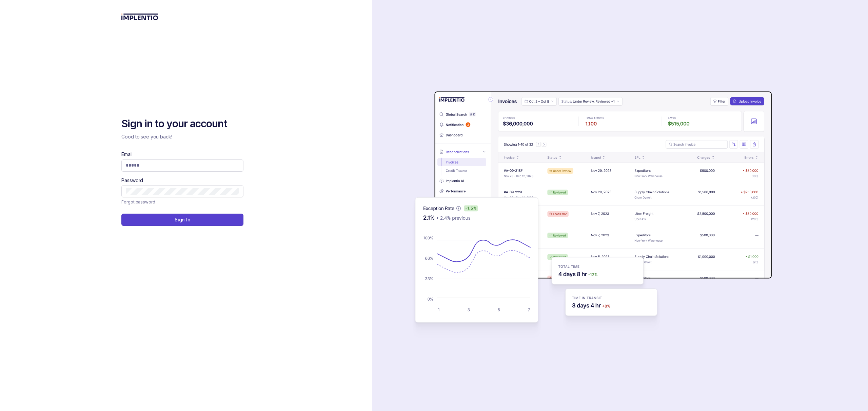 Image resolution: width=868 pixels, height=411 pixels. Describe the element at coordinates (127, 154) in the screenshot. I see `label: Email` at that location.